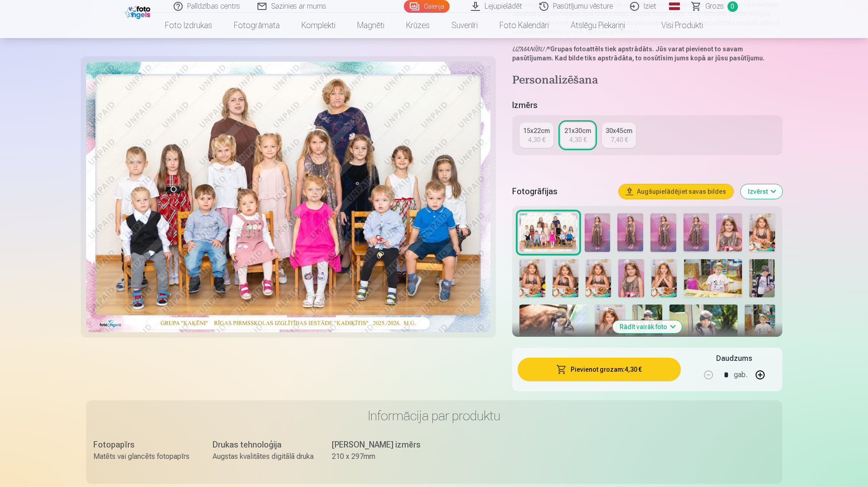  What do you see at coordinates (675, 25) in the screenshot?
I see `a: Visi produkti` at bounding box center [675, 25].